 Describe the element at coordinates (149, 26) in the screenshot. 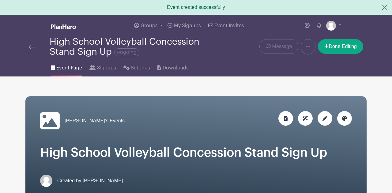

I see `span: Groups` at that location.